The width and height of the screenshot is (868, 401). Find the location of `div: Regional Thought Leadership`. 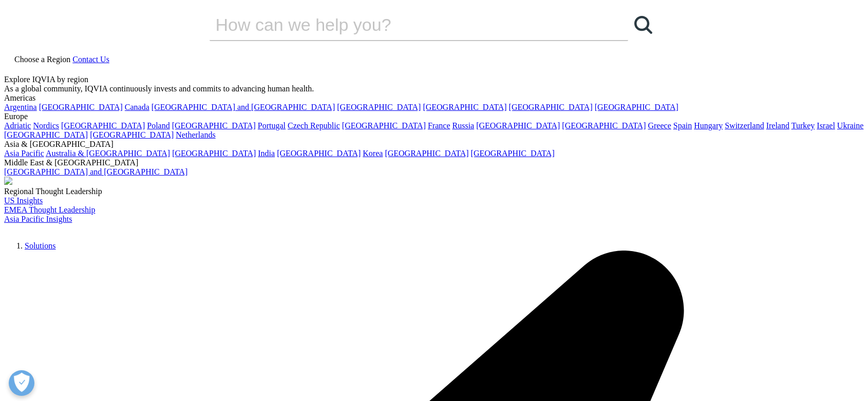

div: Regional Thought Leadership is located at coordinates (434, 191).